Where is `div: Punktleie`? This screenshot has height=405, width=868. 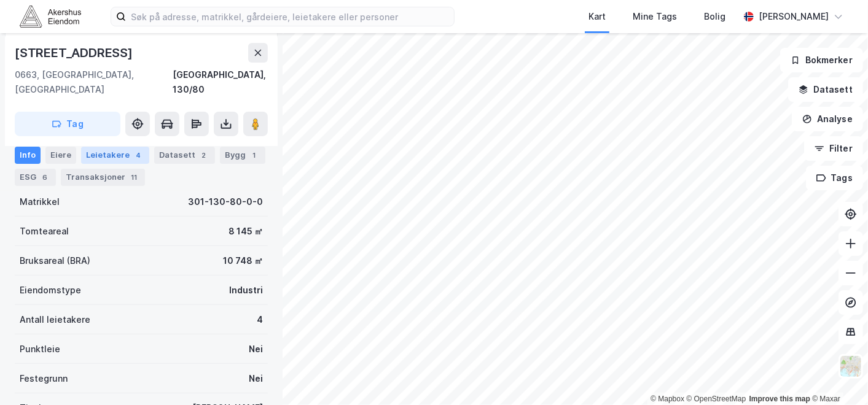
div: Punktleie is located at coordinates (40, 349).